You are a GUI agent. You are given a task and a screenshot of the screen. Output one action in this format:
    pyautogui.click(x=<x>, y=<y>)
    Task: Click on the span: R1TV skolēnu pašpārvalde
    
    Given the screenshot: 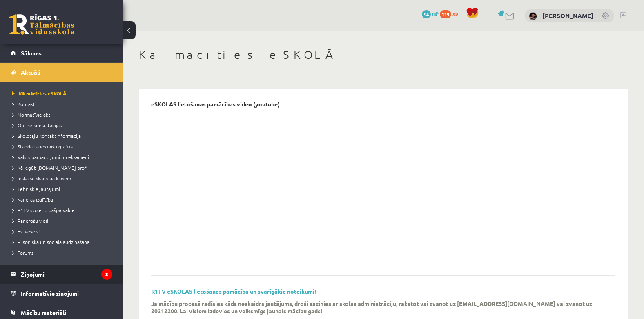 What is the action you would take?
    pyautogui.click(x=43, y=210)
    